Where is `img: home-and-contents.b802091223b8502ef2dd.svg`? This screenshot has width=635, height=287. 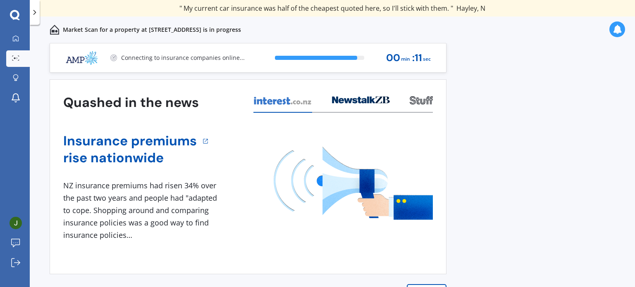
img: home-and-contents.b802091223b8502ef2dd.svg is located at coordinates (55, 30).